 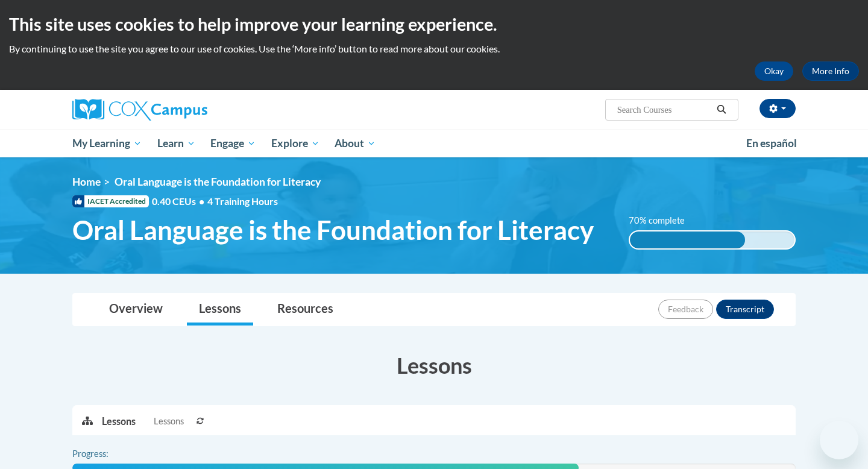 What do you see at coordinates (356, 143) in the screenshot?
I see `a: About` at bounding box center [356, 143].